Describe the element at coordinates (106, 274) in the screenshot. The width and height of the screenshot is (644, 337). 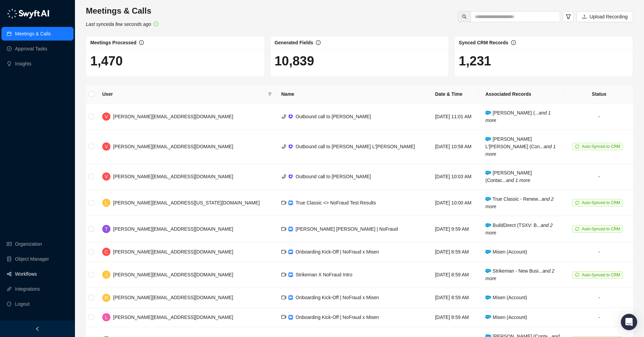
I see `span: J` at that location.